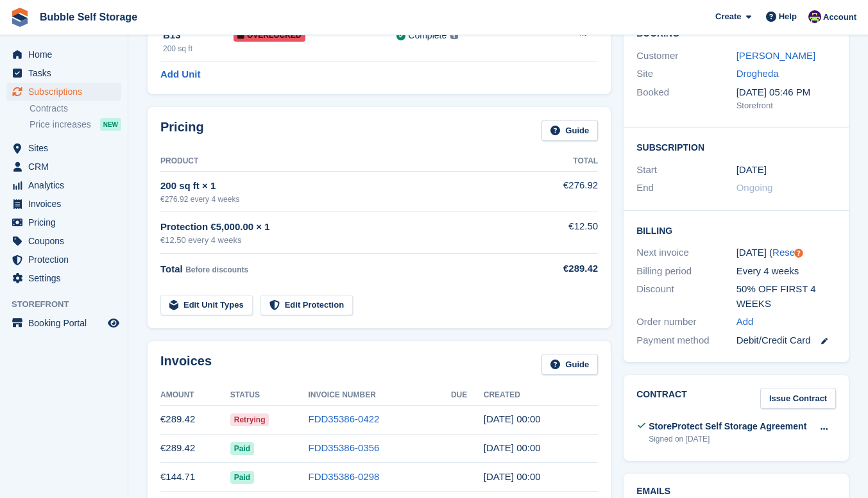 This screenshot has width=868, height=498. What do you see at coordinates (344, 477) in the screenshot?
I see `a: FDD35386-0298` at bounding box center [344, 477].